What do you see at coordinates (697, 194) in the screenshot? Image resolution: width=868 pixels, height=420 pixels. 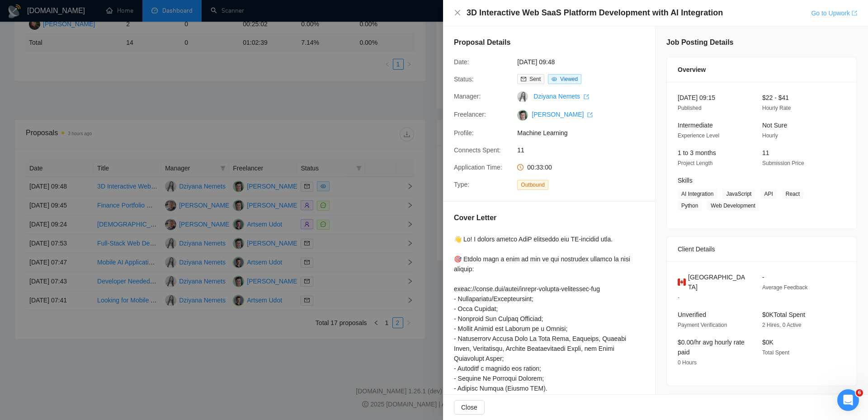 I see `span: AI Integration` at bounding box center [697, 194].